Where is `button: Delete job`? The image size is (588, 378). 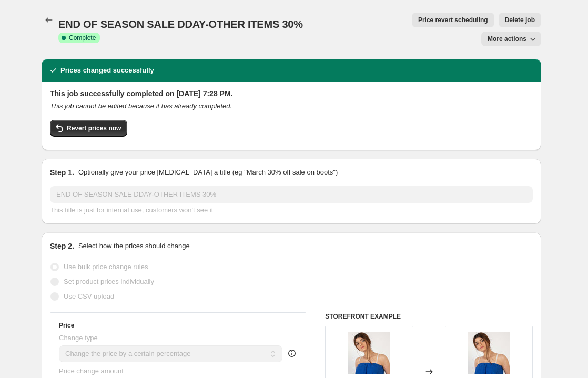 button: Delete job is located at coordinates (520, 20).